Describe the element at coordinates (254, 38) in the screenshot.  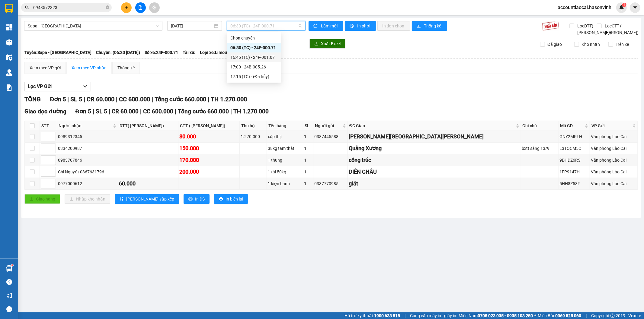
I see `div: Chọn chuyến` at that location.